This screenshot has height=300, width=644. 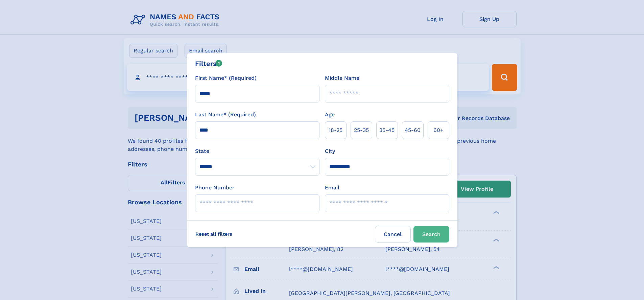 What do you see at coordinates (226, 114) in the screenshot?
I see `label: Last Name* (Required)` at bounding box center [226, 114].